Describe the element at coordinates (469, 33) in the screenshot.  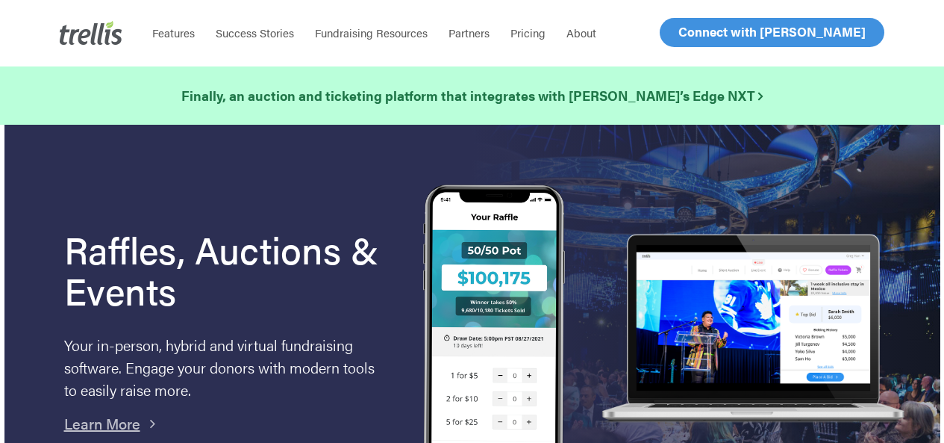
I see `a: Partners` at that location.